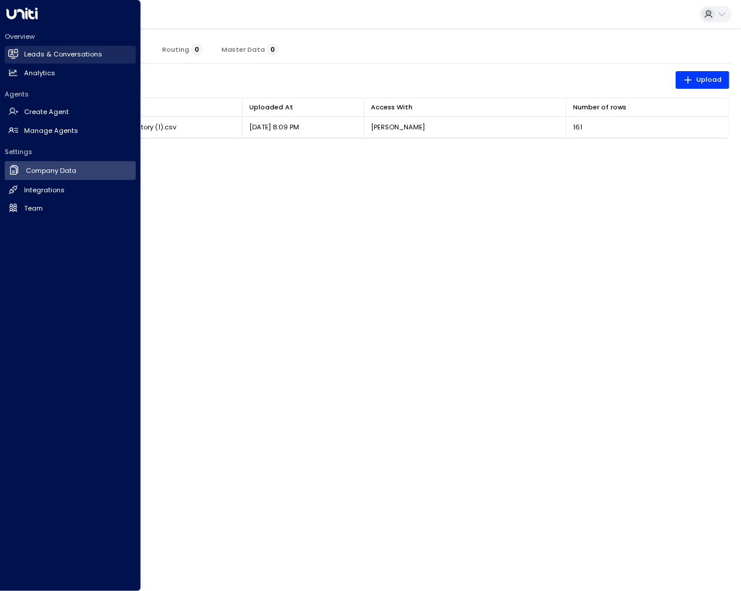 Image resolution: width=741 pixels, height=591 pixels. Describe the element at coordinates (51, 170) in the screenshot. I see `h2: Company Data` at that location.